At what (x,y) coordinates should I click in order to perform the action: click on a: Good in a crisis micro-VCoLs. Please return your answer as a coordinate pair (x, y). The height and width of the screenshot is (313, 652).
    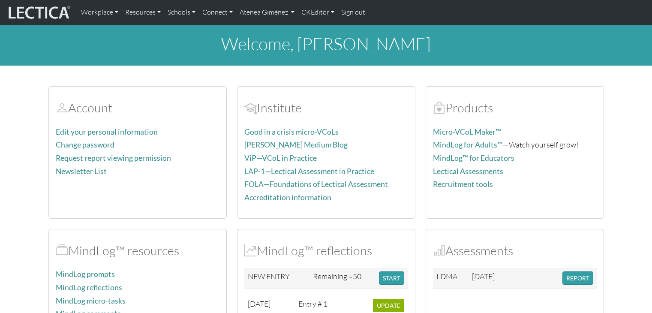
    Looking at the image, I should click on (291, 132).